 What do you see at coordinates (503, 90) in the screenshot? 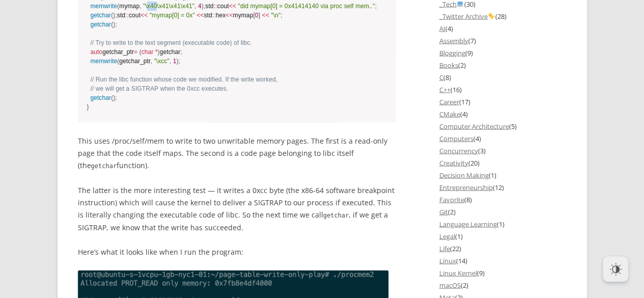
I see `li: (16)` at bounding box center [503, 90].